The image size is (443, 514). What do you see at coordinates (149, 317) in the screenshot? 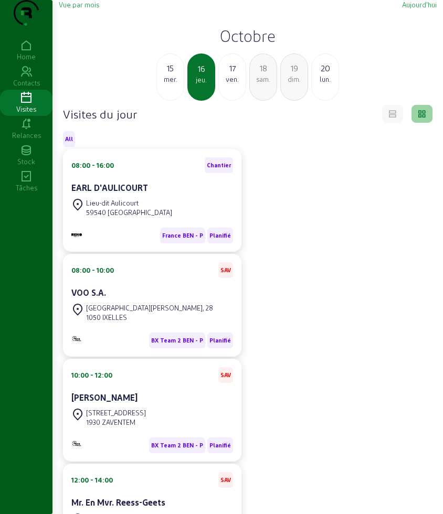
I see `div: 1050 IXELLES` at bounding box center [149, 317].